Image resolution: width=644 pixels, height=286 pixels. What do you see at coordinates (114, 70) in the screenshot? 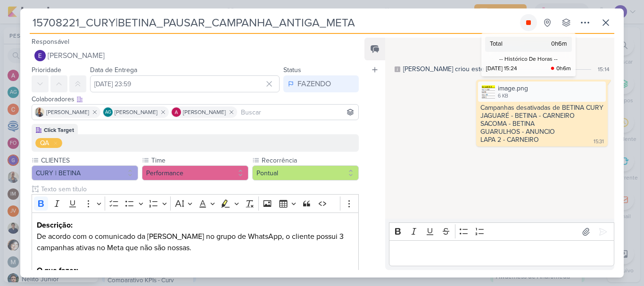
I see `label: Data de Entrega` at bounding box center [114, 70].